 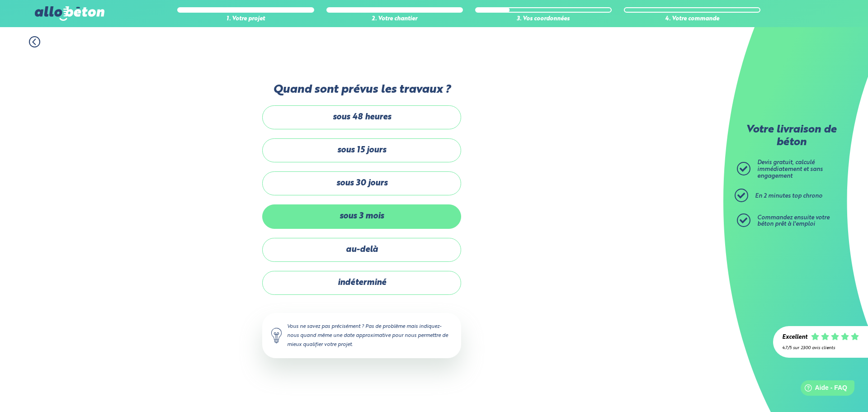 I want to click on img: allobéton, so click(x=70, y=13).